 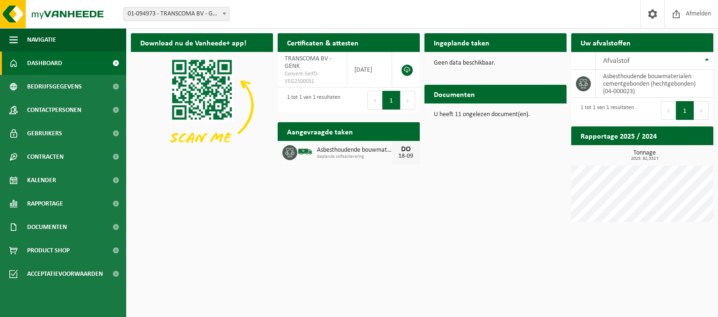 What do you see at coordinates (44, 133) in the screenshot?
I see `span: Gebruikers` at bounding box center [44, 133].